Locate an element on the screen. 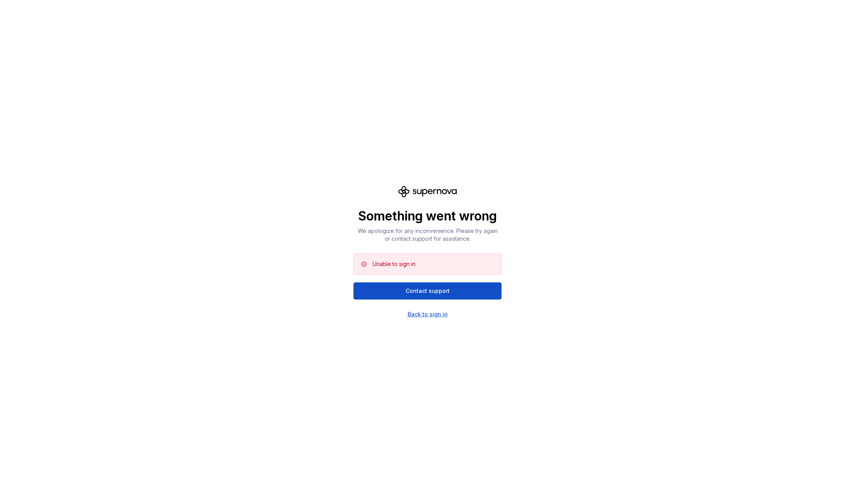  span: Contact support is located at coordinates (428, 291).